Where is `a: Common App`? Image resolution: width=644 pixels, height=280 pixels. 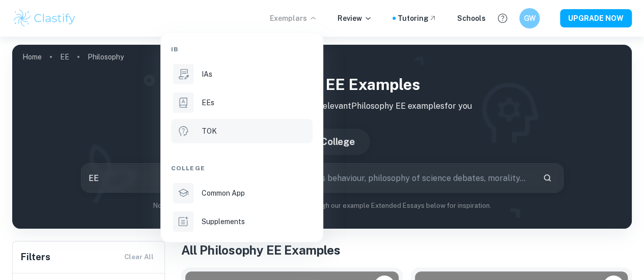
a: Common App is located at coordinates (242, 193).